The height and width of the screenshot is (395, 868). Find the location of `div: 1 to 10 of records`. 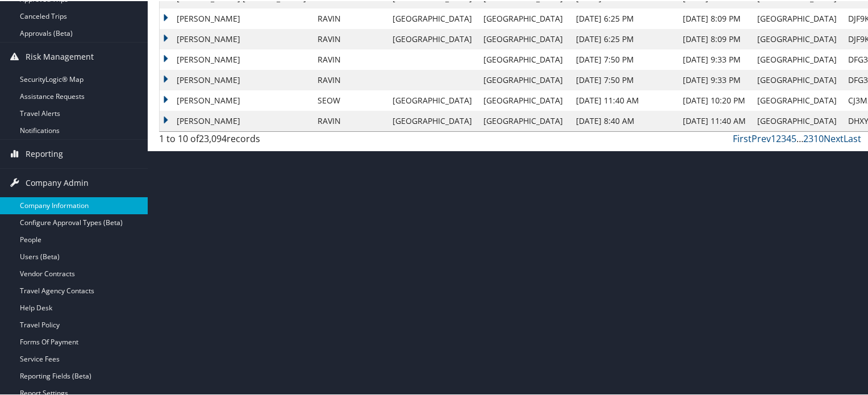

div: 1 to 10 of records is located at coordinates (240, 140).